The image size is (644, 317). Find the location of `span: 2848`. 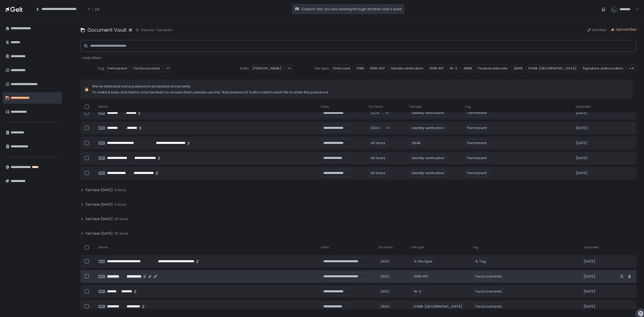

span: 2848 is located at coordinates (518, 69).